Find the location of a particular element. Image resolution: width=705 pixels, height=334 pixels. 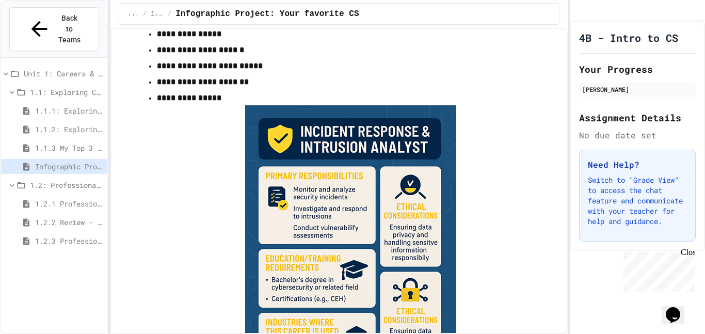

span: 1.1.1: Exploring CS Careers is located at coordinates (69, 110).